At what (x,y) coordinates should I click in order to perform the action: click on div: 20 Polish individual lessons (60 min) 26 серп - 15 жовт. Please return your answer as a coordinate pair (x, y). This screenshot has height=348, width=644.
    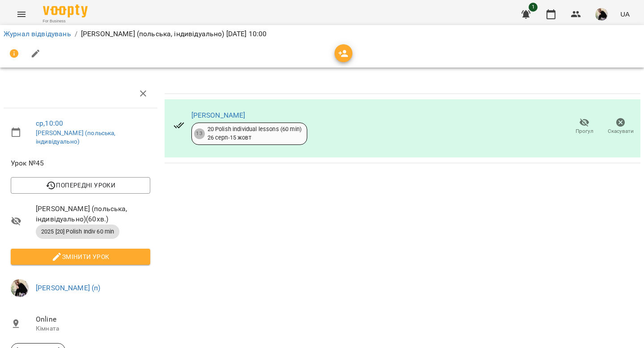
    Looking at the image, I should click on (255, 133).